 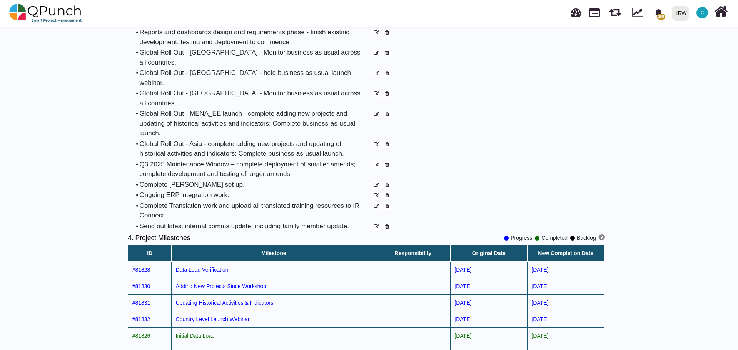 I want to click on div: Global Roll Out - MENA_EE launch - complete adding new projects and updating of historical activi..., so click(x=255, y=123).